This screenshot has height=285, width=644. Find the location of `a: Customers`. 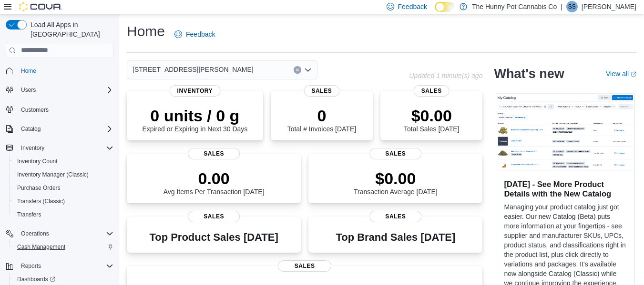

a: Customers is located at coordinates (35, 110).